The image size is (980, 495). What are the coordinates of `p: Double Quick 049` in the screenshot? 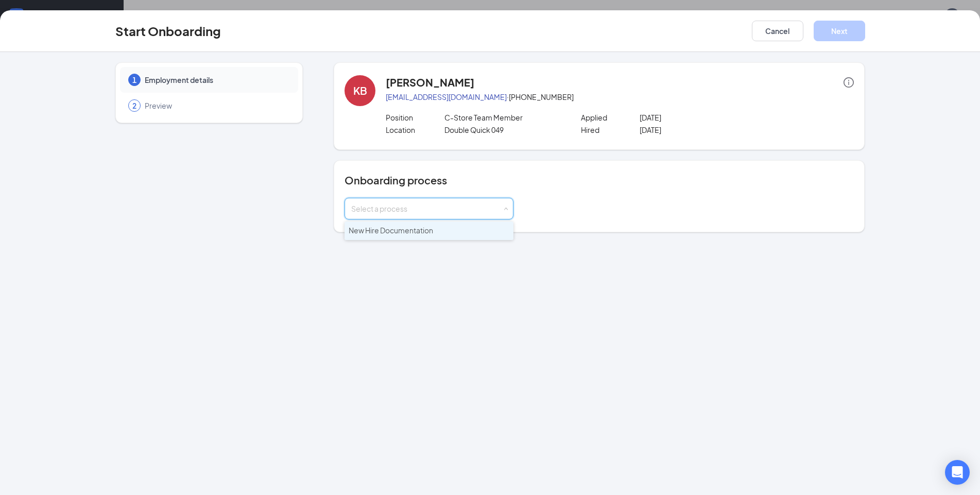 It's located at (502, 130).